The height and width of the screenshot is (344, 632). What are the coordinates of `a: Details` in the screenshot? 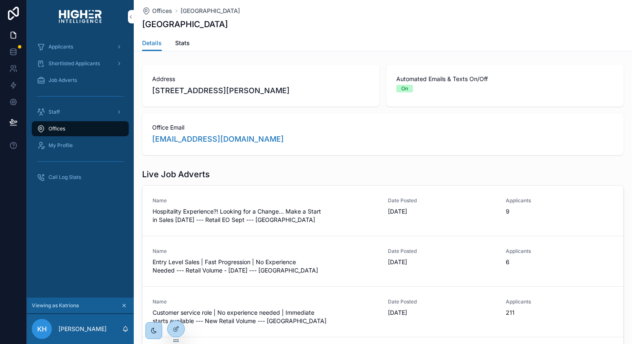 It's located at (152, 43).